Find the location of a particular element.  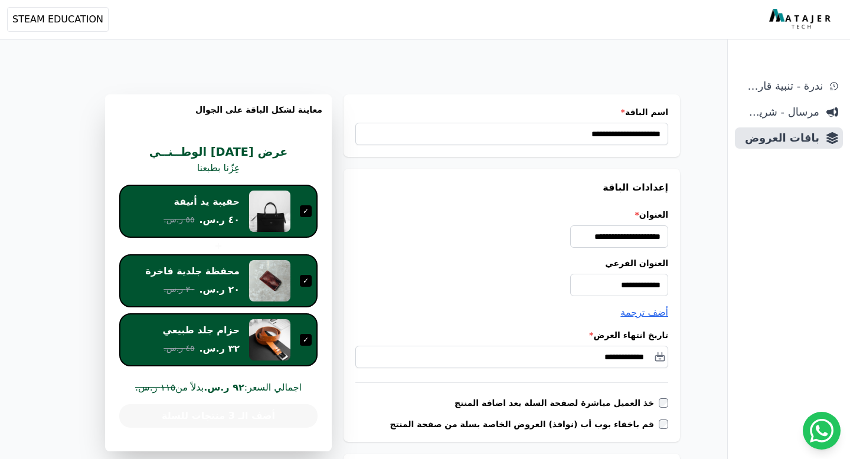

span: ٤٥ ر.س. is located at coordinates (179, 348).